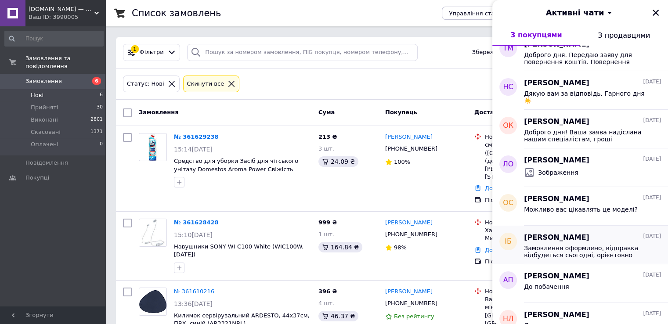  What do you see at coordinates (575, 13) in the screenshot?
I see `span: Активні чати` at bounding box center [575, 13].